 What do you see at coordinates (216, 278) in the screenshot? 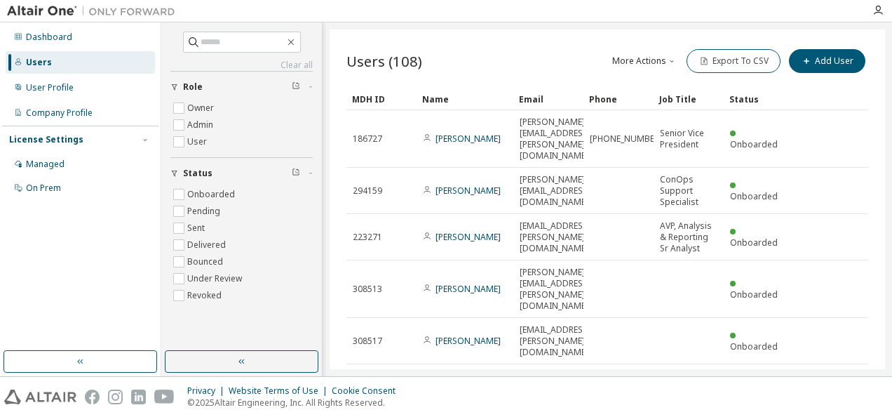
I see `label: Under Review` at bounding box center [216, 278].